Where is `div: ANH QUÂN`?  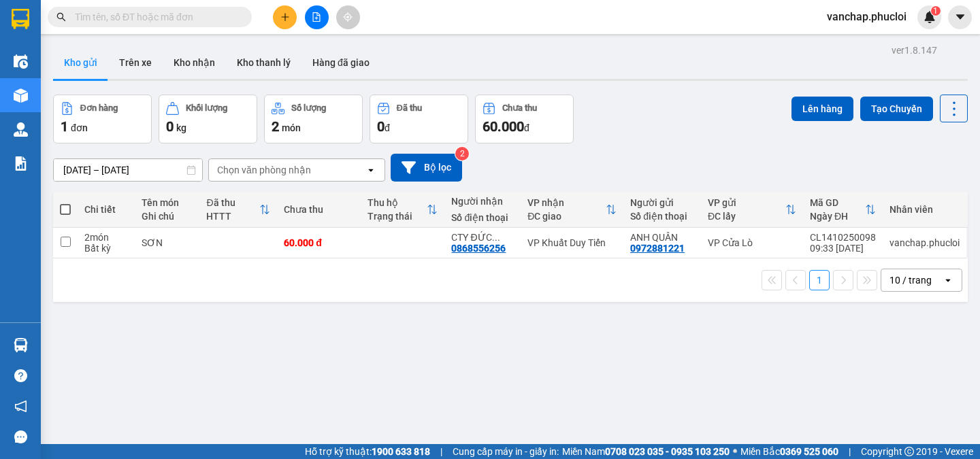 div: ANH QUÂN is located at coordinates (662, 237).